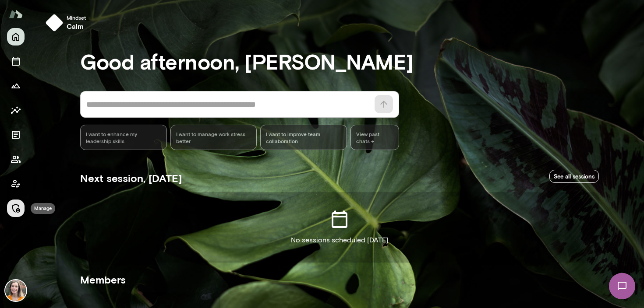  Describe the element at coordinates (214, 138) in the screenshot. I see `span: I want to manage work stress better` at that location.